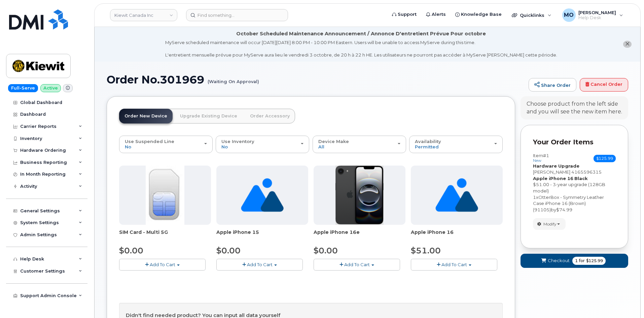  Describe the element at coordinates (262, 236) in the screenshot. I see `span: Apple iPhone 15` at that location.